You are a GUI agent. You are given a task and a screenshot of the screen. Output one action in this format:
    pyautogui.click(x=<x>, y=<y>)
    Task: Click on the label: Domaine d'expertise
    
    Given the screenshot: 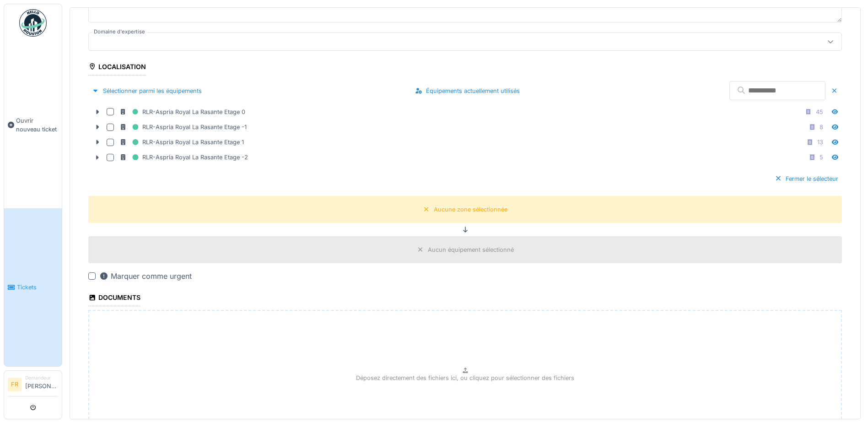 What is the action you would take?
    pyautogui.click(x=119, y=32)
    